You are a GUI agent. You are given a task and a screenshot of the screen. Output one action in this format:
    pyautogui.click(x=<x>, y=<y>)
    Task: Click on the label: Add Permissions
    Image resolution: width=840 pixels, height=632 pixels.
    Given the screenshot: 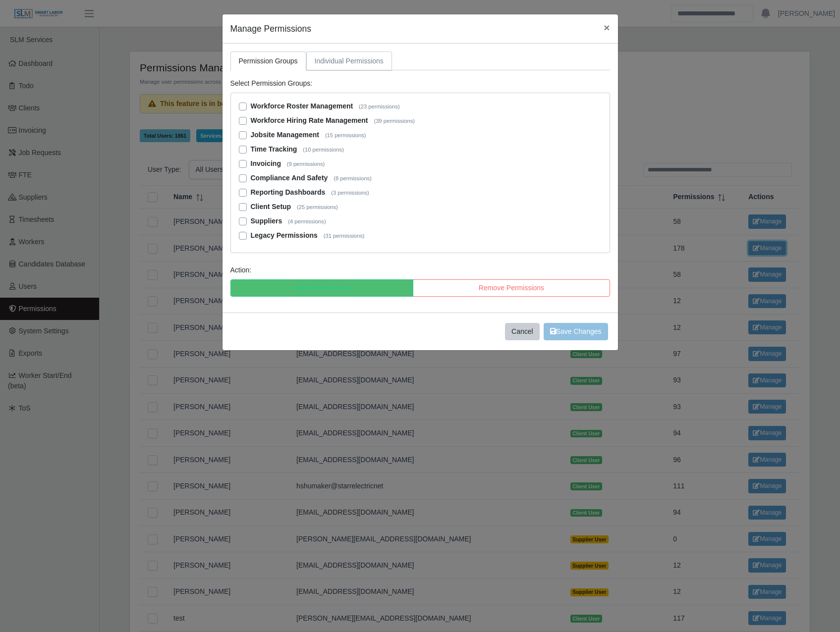 What is the action you would take?
    pyautogui.click(x=323, y=288)
    